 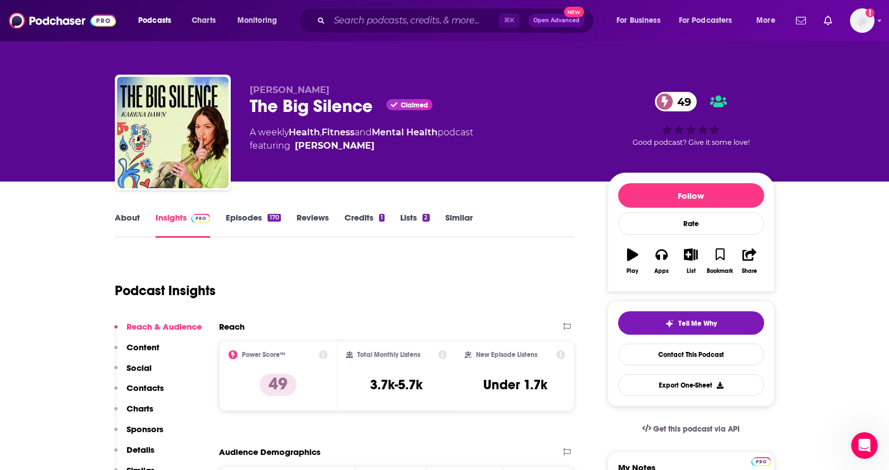 I want to click on div: Play, so click(x=632, y=271).